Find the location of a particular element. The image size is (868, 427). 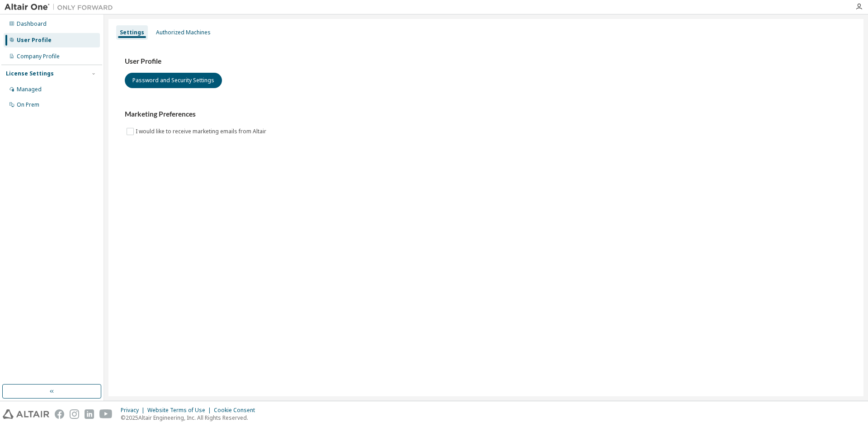

div: Settings is located at coordinates (132, 32).